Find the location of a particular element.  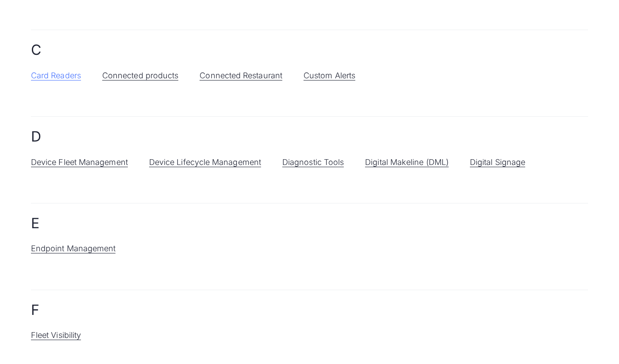

a: Connected Restaurant is located at coordinates (241, 76).